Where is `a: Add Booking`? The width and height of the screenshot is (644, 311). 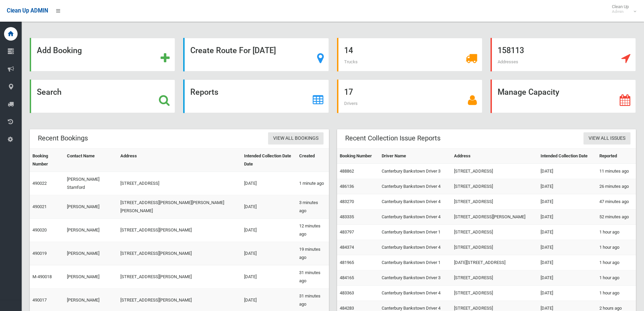
a: Add Booking is located at coordinates (103, 55).